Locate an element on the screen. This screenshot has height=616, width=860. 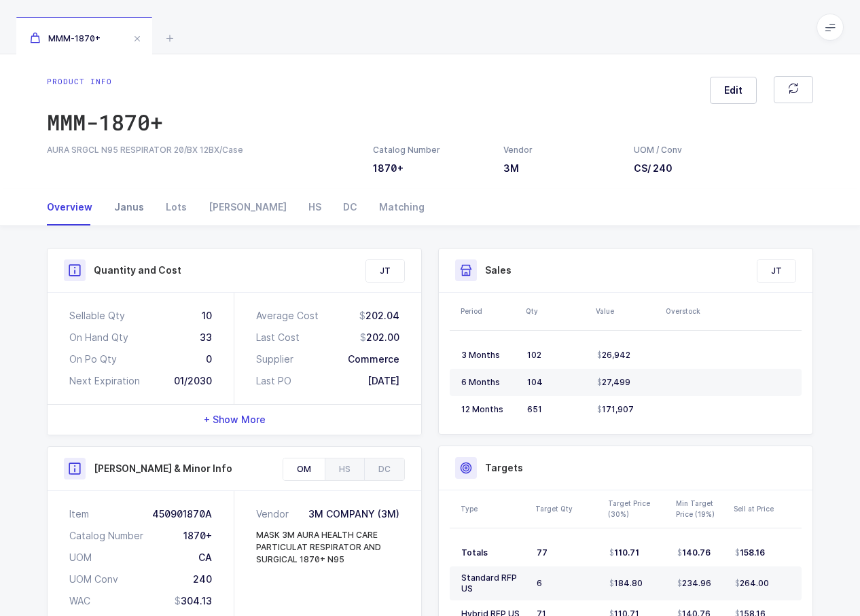
div: 10 is located at coordinates (207, 316).